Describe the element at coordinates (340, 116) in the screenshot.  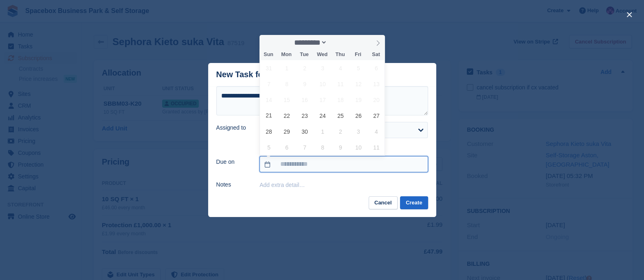
I see `span: September 25, 2025` at that location.